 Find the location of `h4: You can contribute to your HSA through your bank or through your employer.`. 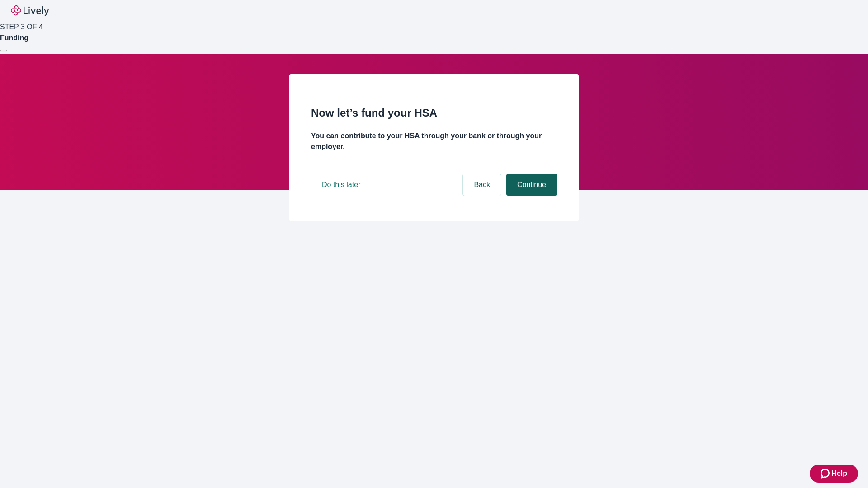

h4: You can contribute to your HSA through your bank or through your employer. is located at coordinates (434, 142).